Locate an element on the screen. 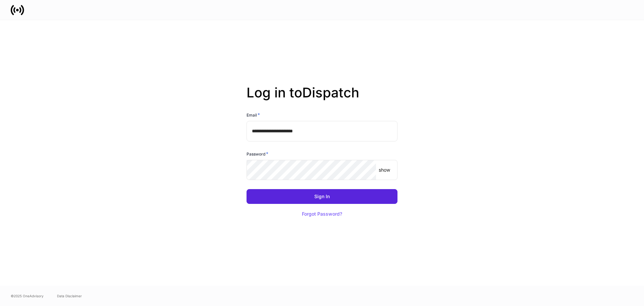 The width and height of the screenshot is (644, 306). button: Forgot Password? is located at coordinates (322, 214).